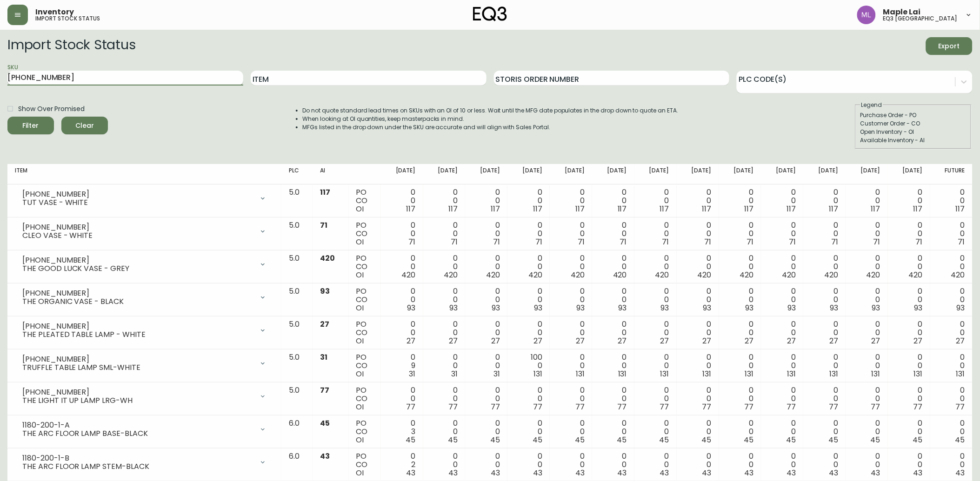 Image resolution: width=980 pixels, height=481 pixels. I want to click on button: Clear, so click(84, 126).